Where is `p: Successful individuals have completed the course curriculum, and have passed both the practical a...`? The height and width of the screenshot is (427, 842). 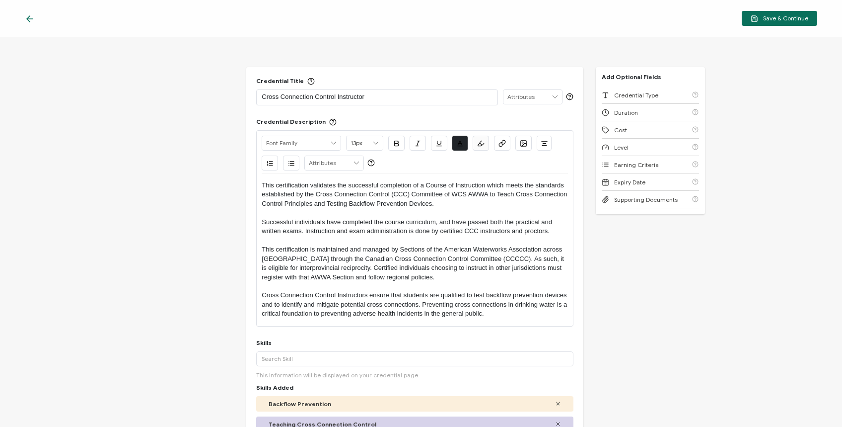
p: Successful individuals have completed the course curriculum, and have passed both the practical a... is located at coordinates (415, 226).